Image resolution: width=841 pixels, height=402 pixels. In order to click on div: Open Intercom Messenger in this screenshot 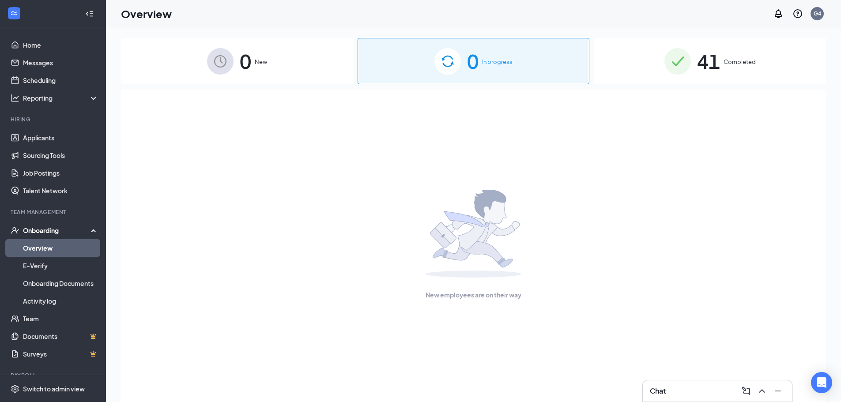, I will do `click(822, 383)`.